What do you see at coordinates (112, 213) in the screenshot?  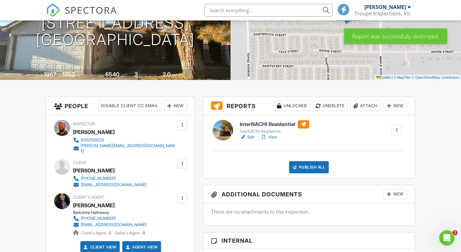 I see `div: Berkshire Hathaway` at bounding box center [112, 213].